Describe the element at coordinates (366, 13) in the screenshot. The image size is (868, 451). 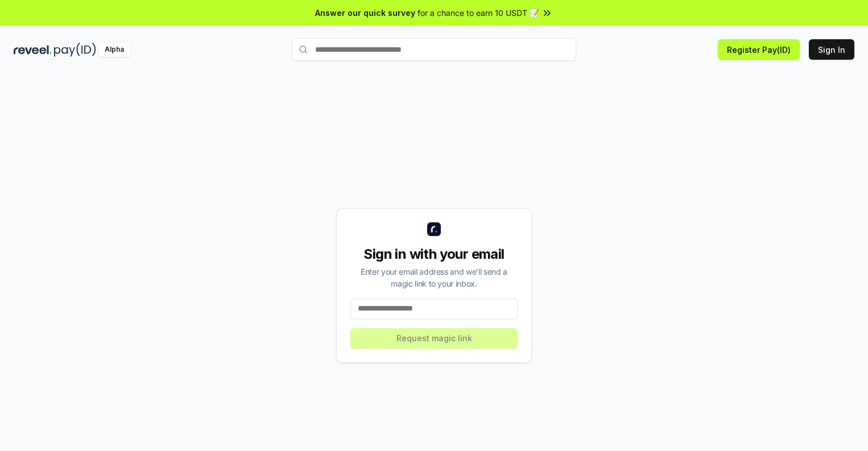
I see `span: Answer our quick survey` at that location.